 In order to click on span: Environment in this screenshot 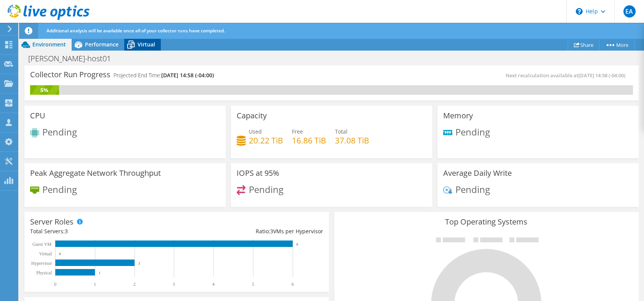, I will do `click(49, 45)`.